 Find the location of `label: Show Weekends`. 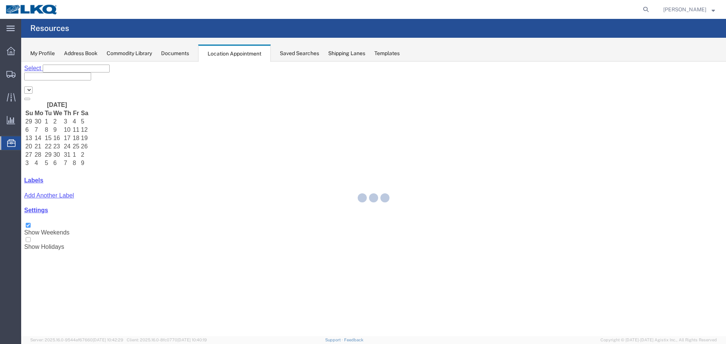

label: Show Weekends is located at coordinates (26, 167).